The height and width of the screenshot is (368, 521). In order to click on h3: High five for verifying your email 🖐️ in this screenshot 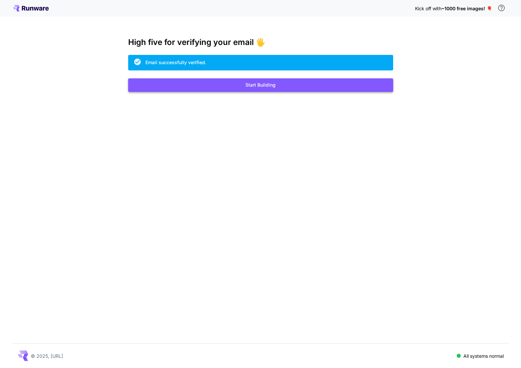, I will do `click(260, 42)`.